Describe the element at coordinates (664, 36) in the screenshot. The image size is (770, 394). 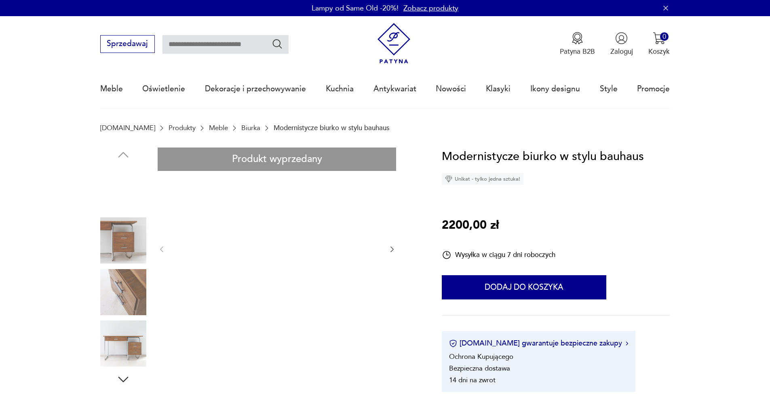
I see `div: 0` at that location.